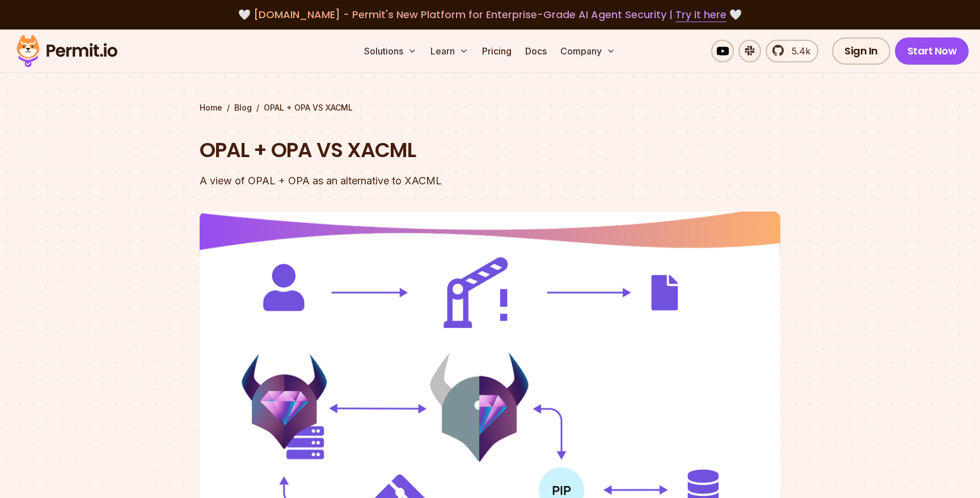  What do you see at coordinates (390, 51) in the screenshot?
I see `button: Solutions` at bounding box center [390, 51].